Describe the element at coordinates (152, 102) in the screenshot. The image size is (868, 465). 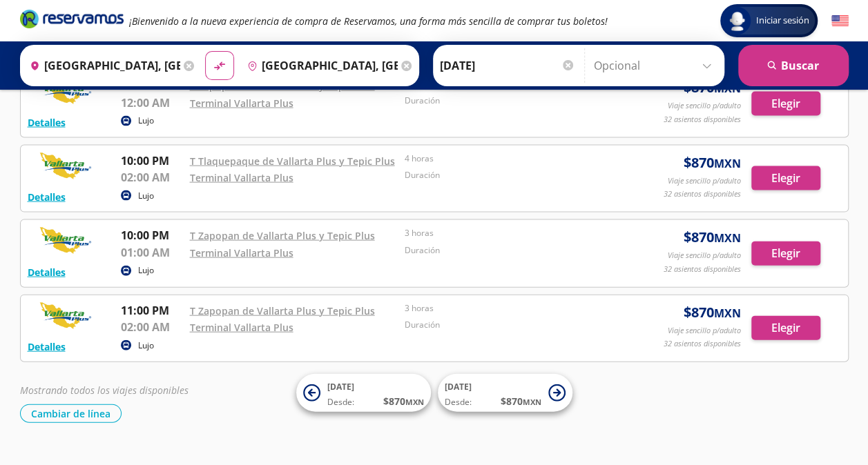
I see `p: 12:00 AM` at that location.